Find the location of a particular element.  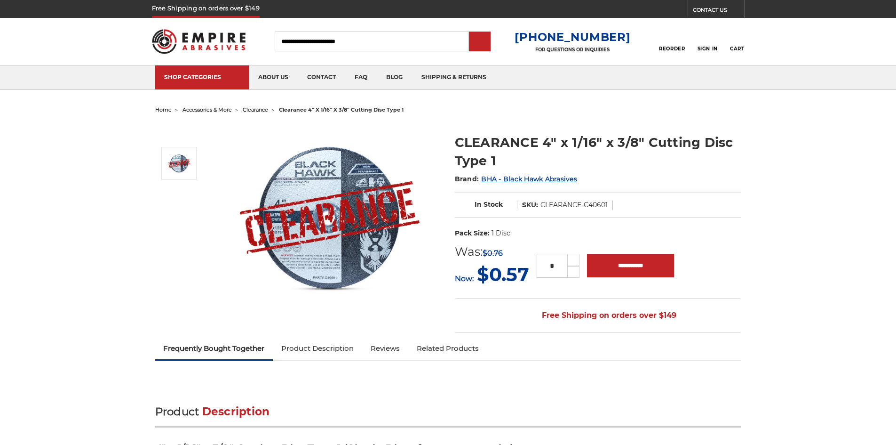

a: BHA - Black Hawk Abrasives is located at coordinates (529, 179).